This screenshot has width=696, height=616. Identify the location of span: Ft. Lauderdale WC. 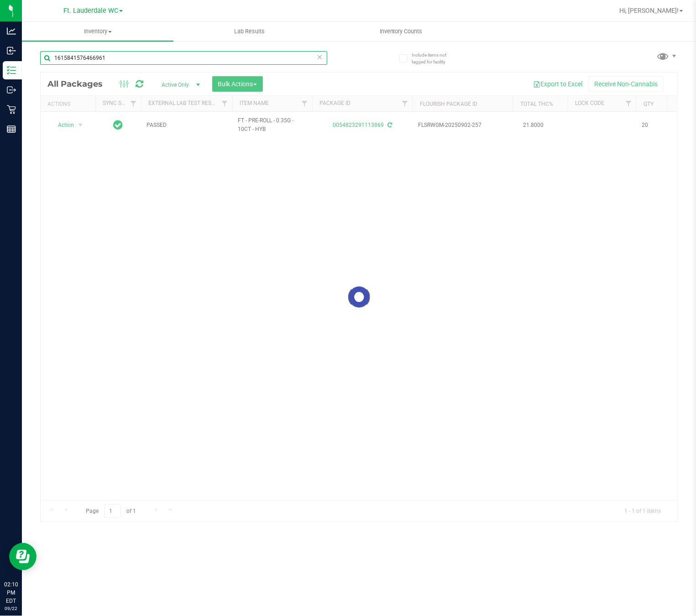
(91, 11).